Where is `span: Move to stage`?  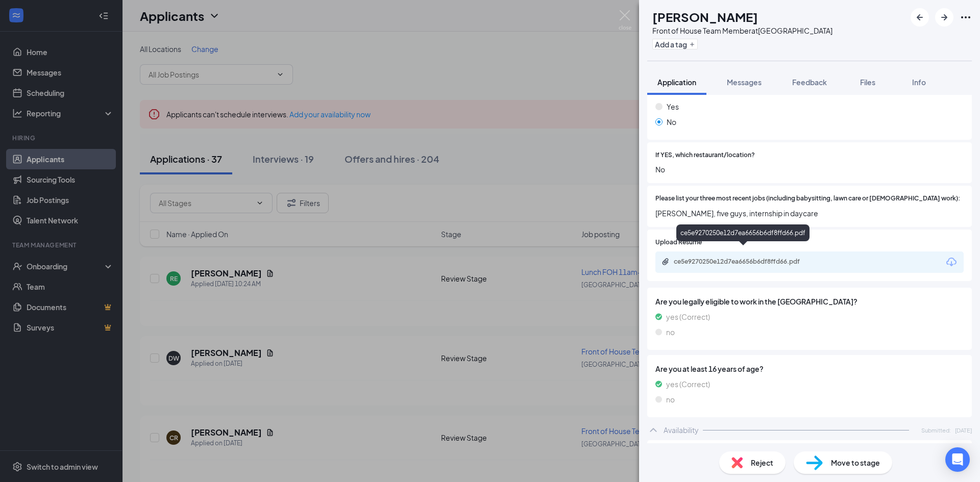
span: Move to stage is located at coordinates (856, 462).